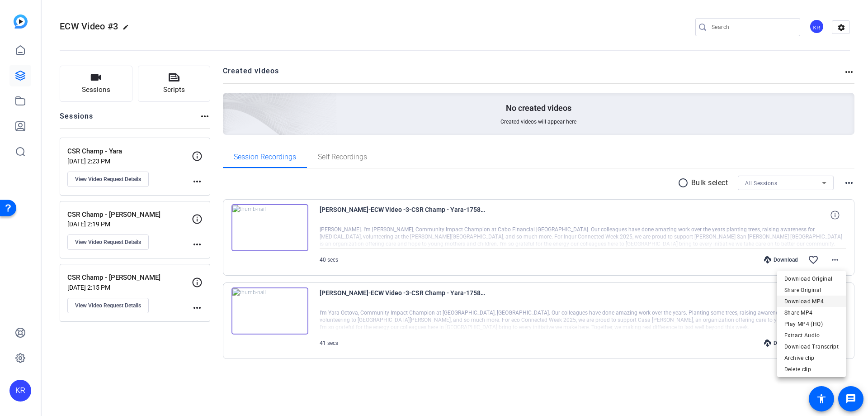 The width and height of the screenshot is (868, 416). I want to click on span: Archive clip, so click(811, 358).